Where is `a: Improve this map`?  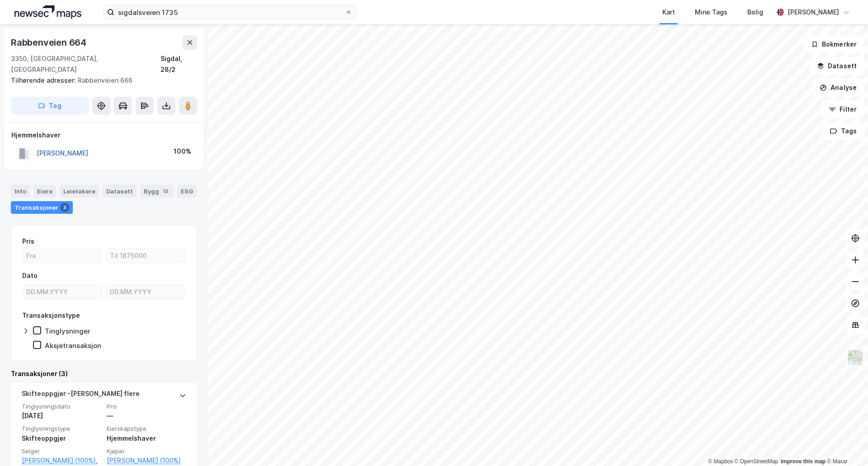
a: Improve this map is located at coordinates (802, 462).